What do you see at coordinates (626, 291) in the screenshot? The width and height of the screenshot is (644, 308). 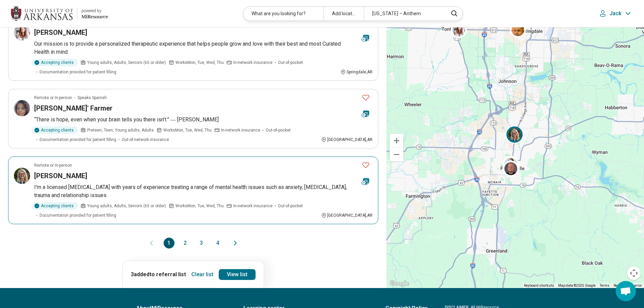 I see `div: Open chat` at bounding box center [626, 291].